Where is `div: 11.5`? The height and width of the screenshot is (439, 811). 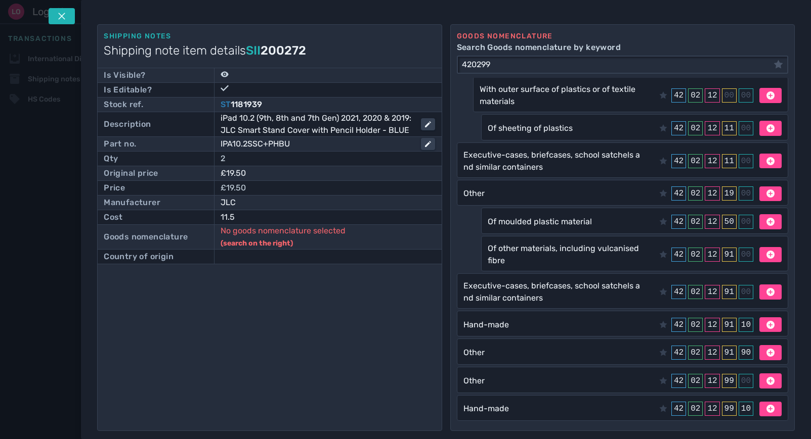
div: 11.5 is located at coordinates (321, 217).